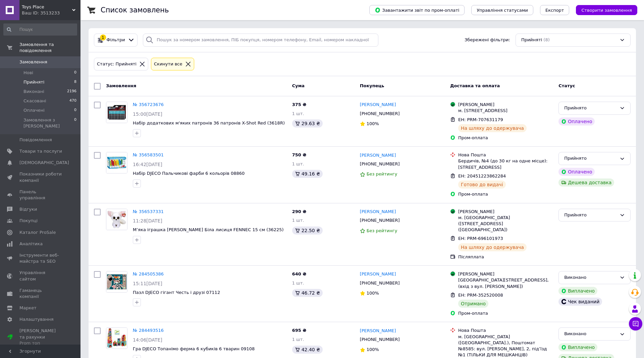 Image resolution: width=644 pixels, height=358 pixels. I want to click on span: Нові, so click(28, 73).